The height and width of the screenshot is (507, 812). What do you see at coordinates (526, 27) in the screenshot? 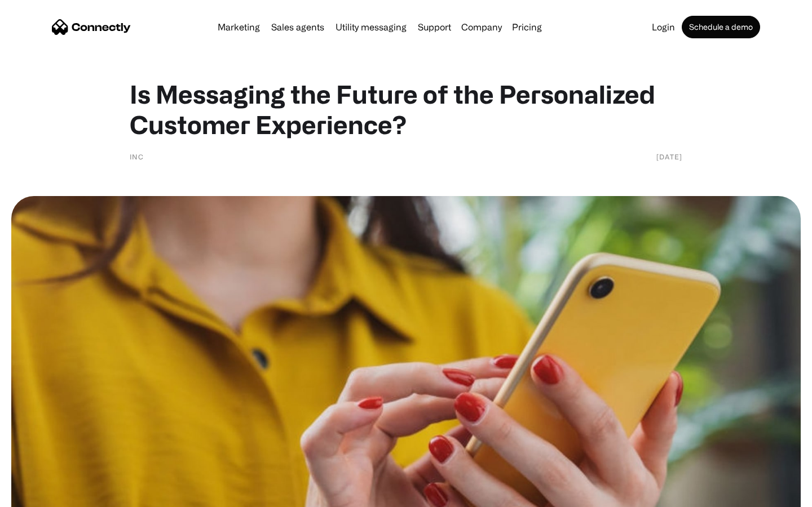
I see `a: Pricing` at bounding box center [526, 27].